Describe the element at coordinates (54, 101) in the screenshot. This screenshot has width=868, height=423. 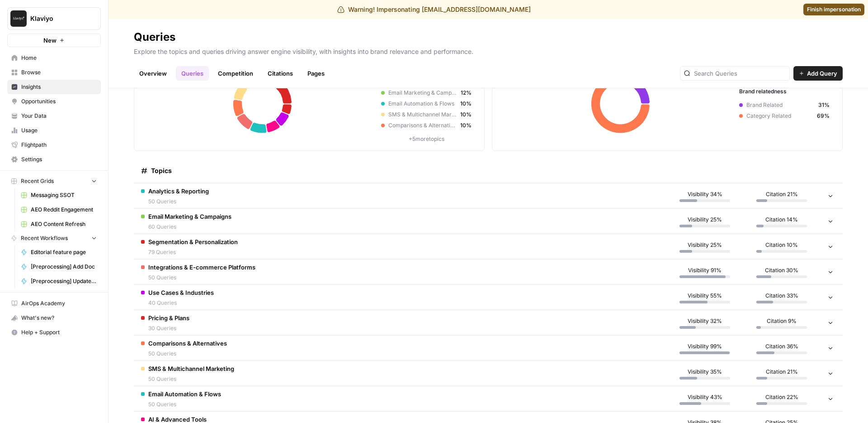
I see `a: Opportunities` at that location.